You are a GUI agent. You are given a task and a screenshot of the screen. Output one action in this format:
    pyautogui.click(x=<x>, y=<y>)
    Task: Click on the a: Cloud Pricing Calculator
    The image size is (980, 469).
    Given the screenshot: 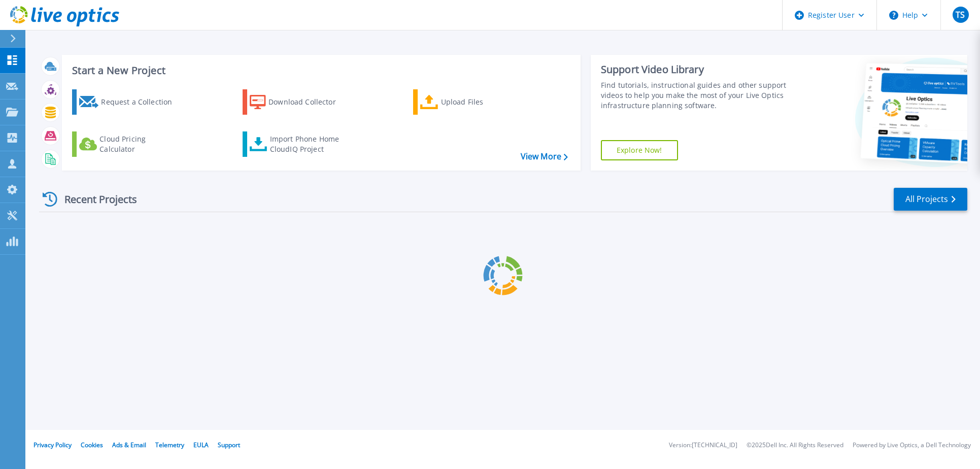 What is the action you would take?
    pyautogui.click(x=129, y=144)
    